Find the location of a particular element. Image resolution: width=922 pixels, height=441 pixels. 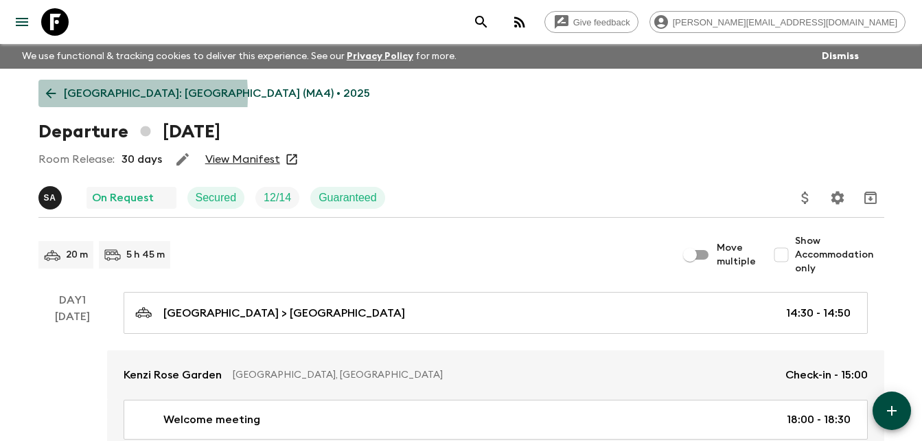

p: 14:30 - 14:50 is located at coordinates (818, 313).